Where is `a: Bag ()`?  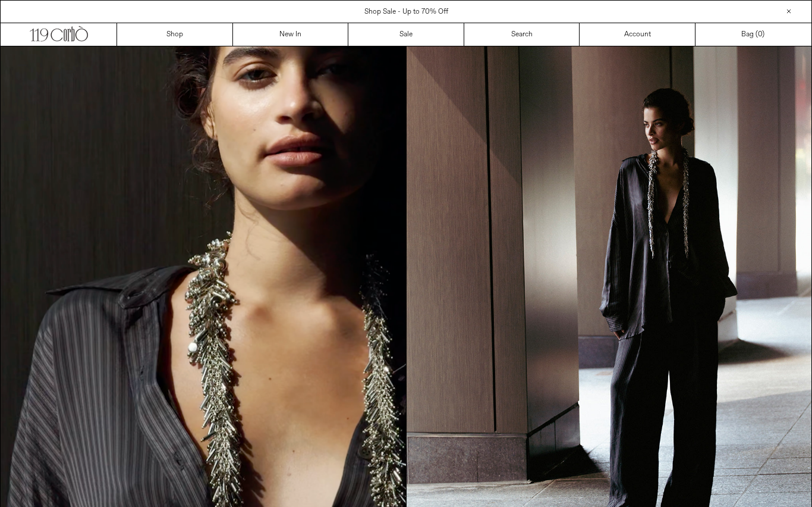 a: Bag () is located at coordinates (753, 35).